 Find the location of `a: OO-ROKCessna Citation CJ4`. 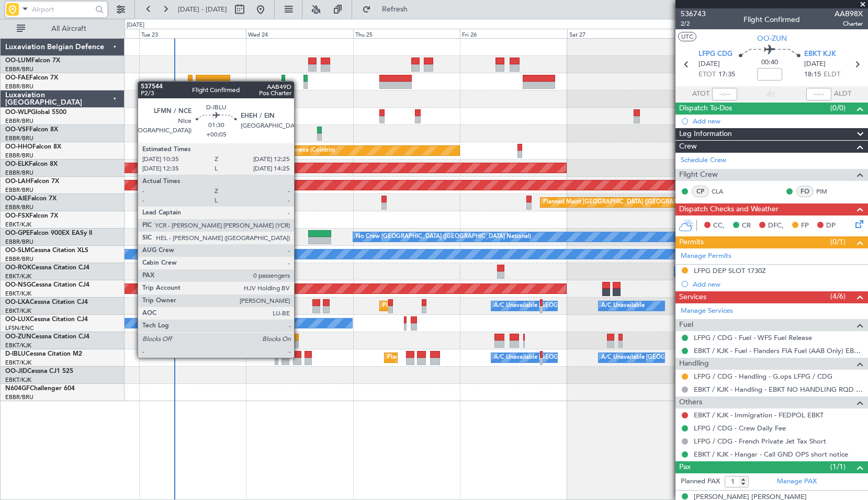

a: OO-ROKCessna Citation CJ4 is located at coordinates (47, 268).